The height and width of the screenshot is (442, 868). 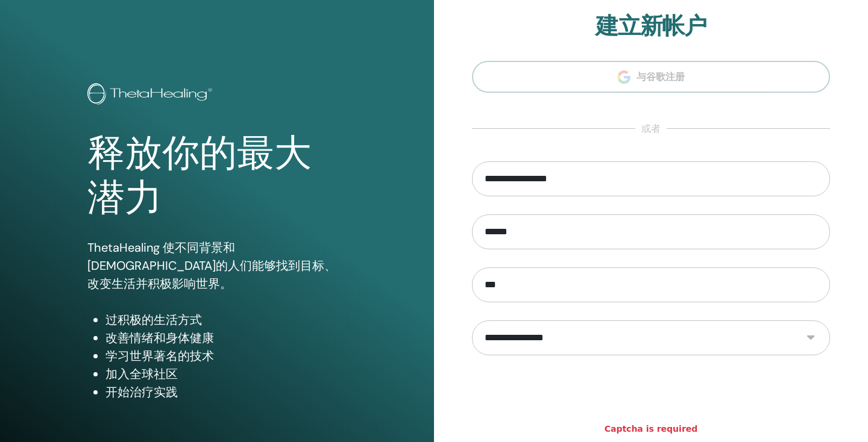 I want to click on h1: 释放你的最大潜力, so click(x=217, y=176).